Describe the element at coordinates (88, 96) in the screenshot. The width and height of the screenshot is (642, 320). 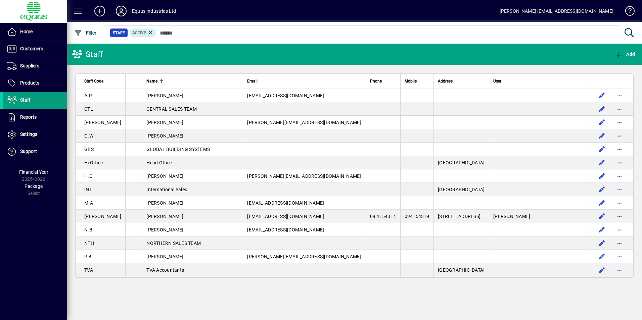
I see `span: A.R` at that location.